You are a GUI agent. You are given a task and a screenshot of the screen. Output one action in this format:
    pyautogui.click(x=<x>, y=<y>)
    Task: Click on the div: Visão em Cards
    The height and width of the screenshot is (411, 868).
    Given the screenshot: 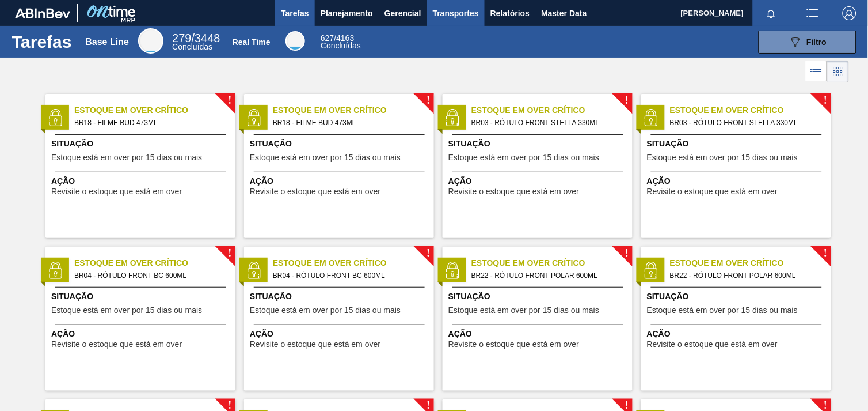 What is the action you would take?
    pyautogui.click(x=838, y=71)
    